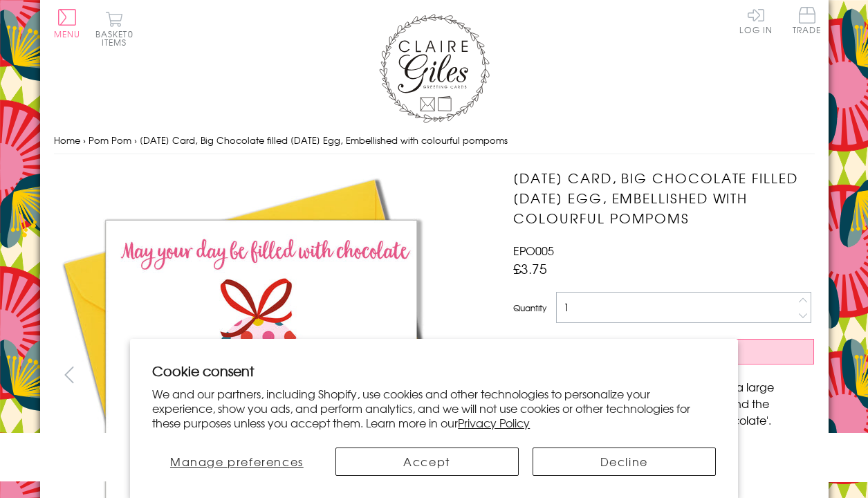 The height and width of the screenshot is (498, 868). Describe the element at coordinates (807, 21) in the screenshot. I see `a: Trade` at that location.